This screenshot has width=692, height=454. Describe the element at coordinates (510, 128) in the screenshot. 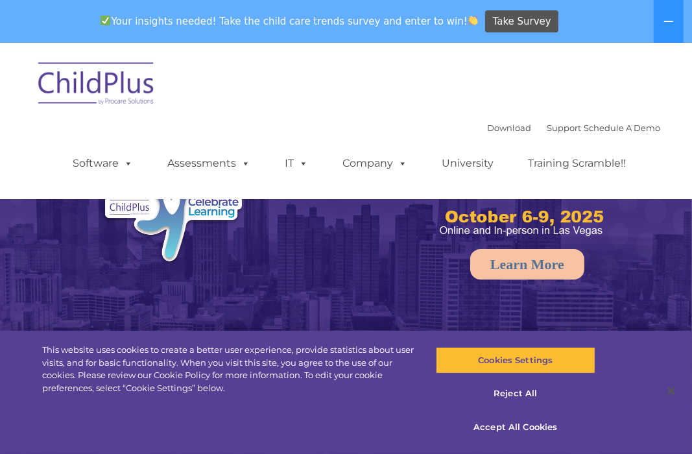

I see `a: Download` at that location.